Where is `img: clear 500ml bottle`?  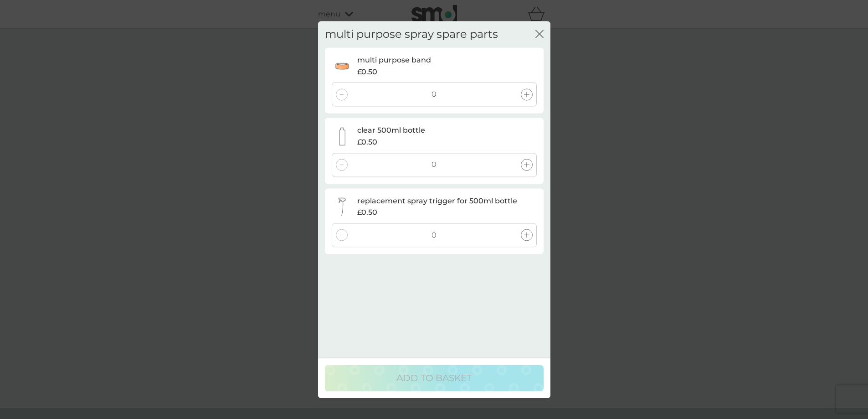 img: clear 500ml bottle is located at coordinates (342, 137).